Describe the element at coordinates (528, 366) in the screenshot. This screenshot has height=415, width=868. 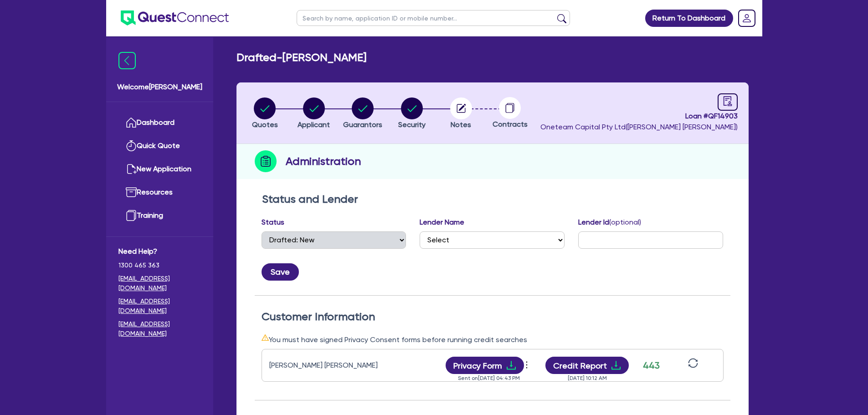
I see `button: Dropdown toggle` at that location.